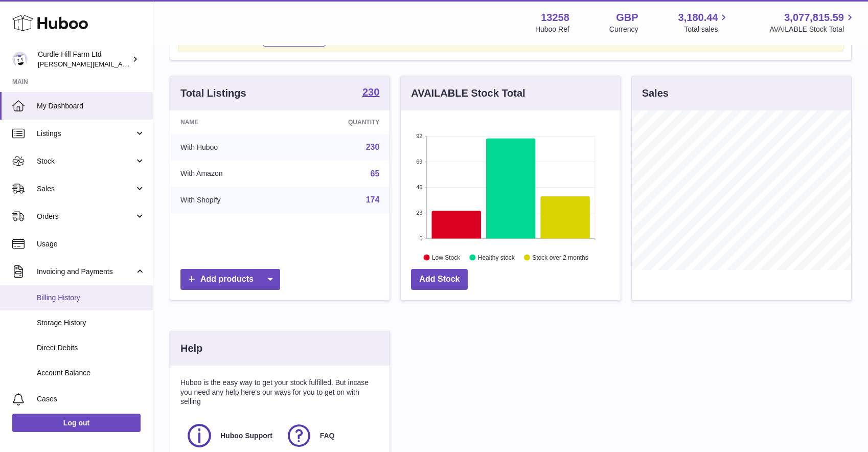 The image size is (868, 452). What do you see at coordinates (91, 373) in the screenshot?
I see `span: Account Balance` at bounding box center [91, 373].